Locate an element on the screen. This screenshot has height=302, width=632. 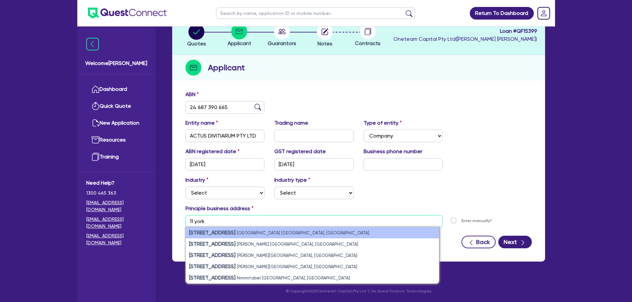
p: © Copyright 2025 Oneteam Capital Pty Ltd T/as Quest Finance Technologies is located at coordinates (359, 291).